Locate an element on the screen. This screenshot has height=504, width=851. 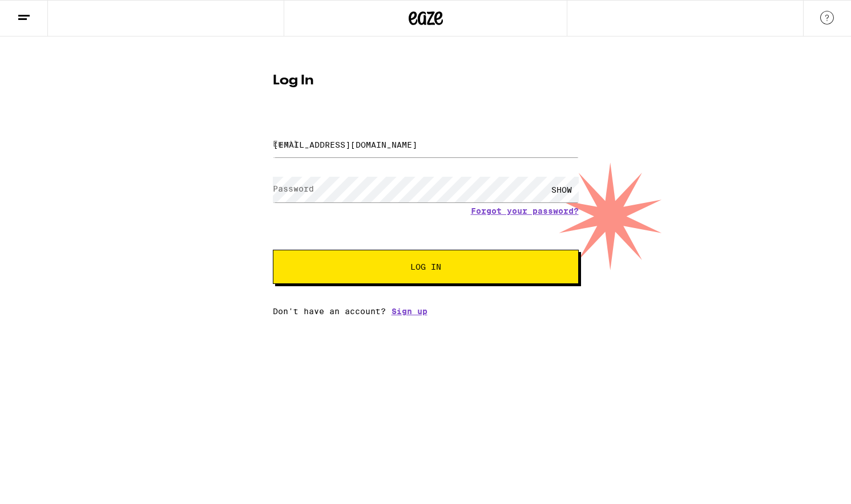
a: Forgot your password? is located at coordinates (525, 211).